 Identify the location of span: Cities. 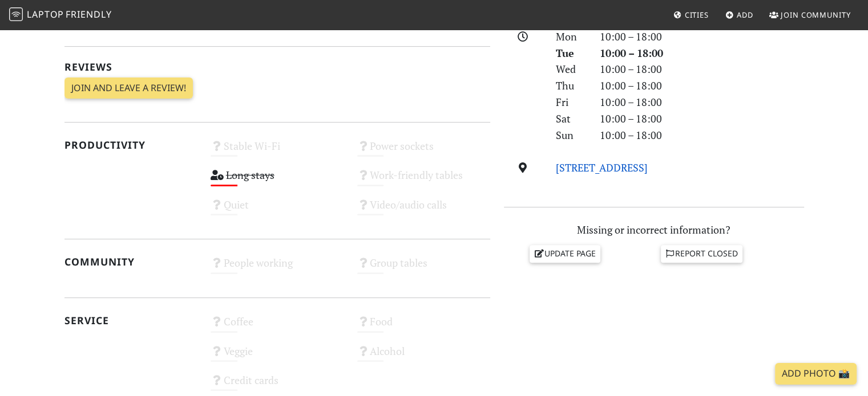
(697, 15).